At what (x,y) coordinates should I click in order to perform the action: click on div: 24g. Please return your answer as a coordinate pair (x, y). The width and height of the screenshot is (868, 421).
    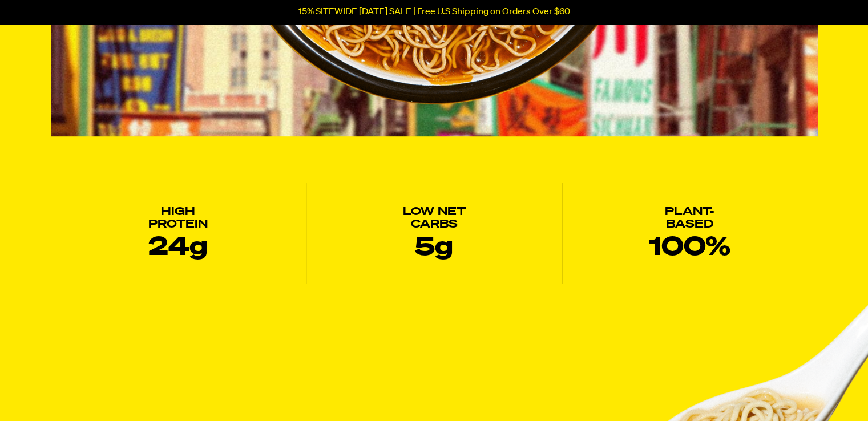
    Looking at the image, I should click on (178, 232).